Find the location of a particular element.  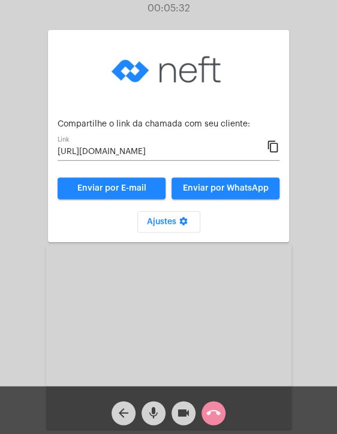

mat-icon: mic is located at coordinates (153, 413).